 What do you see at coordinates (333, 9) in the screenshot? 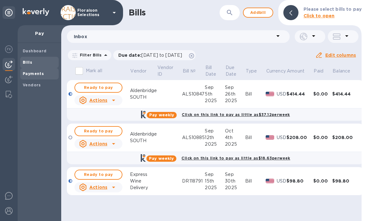
I see `b: Please select bills to pay` at bounding box center [333, 9].